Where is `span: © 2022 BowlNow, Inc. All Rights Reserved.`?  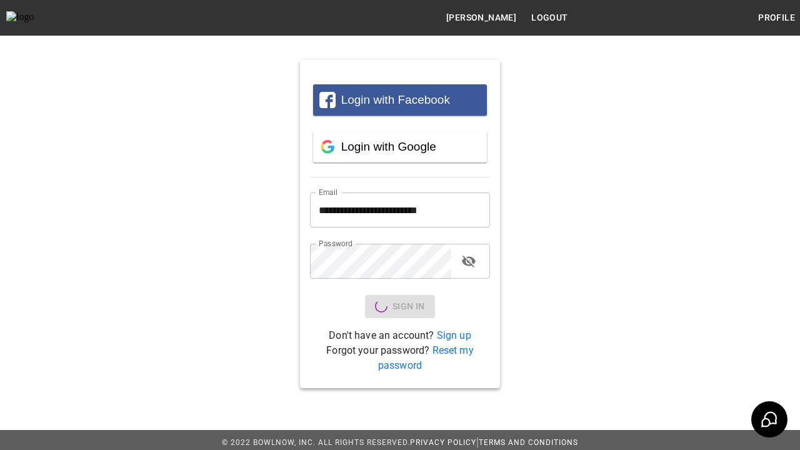 span: © 2022 BowlNow, Inc. All Rights Reserved. is located at coordinates (316, 442).